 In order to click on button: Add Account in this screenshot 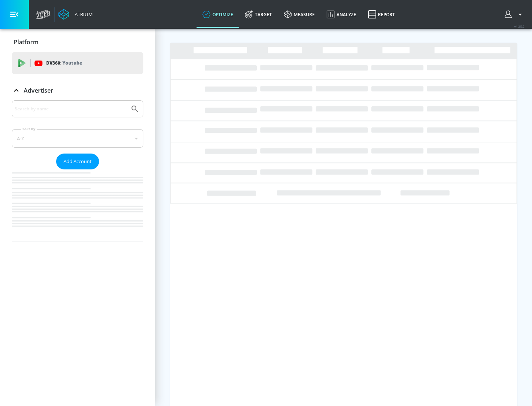, I will do `click(78, 161)`.